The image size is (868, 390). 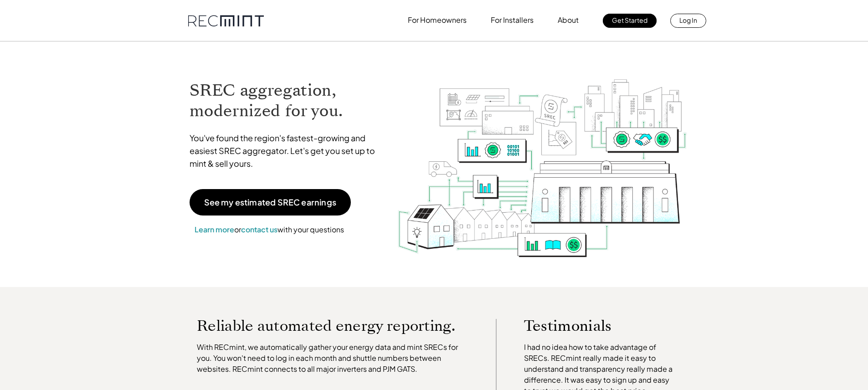 What do you see at coordinates (214, 229) in the screenshot?
I see `a: Learn more` at bounding box center [214, 229].